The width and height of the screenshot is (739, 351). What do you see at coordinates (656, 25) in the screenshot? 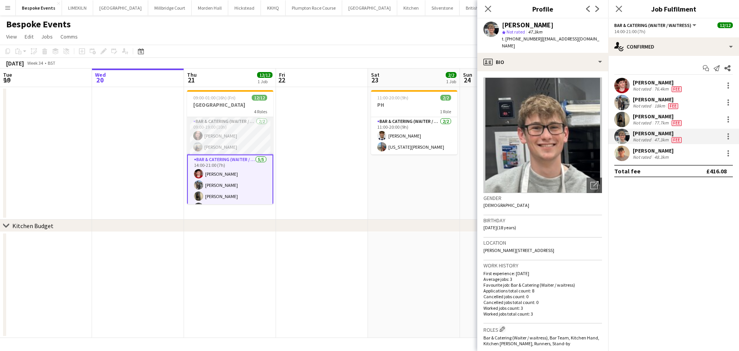
I see `button: Bar & Catering (Waiter / waitress)` at bounding box center [656, 25].